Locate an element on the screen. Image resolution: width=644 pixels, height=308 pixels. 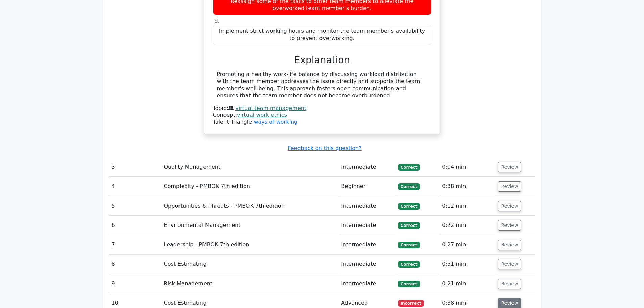
td: Cost Estimating is located at coordinates (250, 264).